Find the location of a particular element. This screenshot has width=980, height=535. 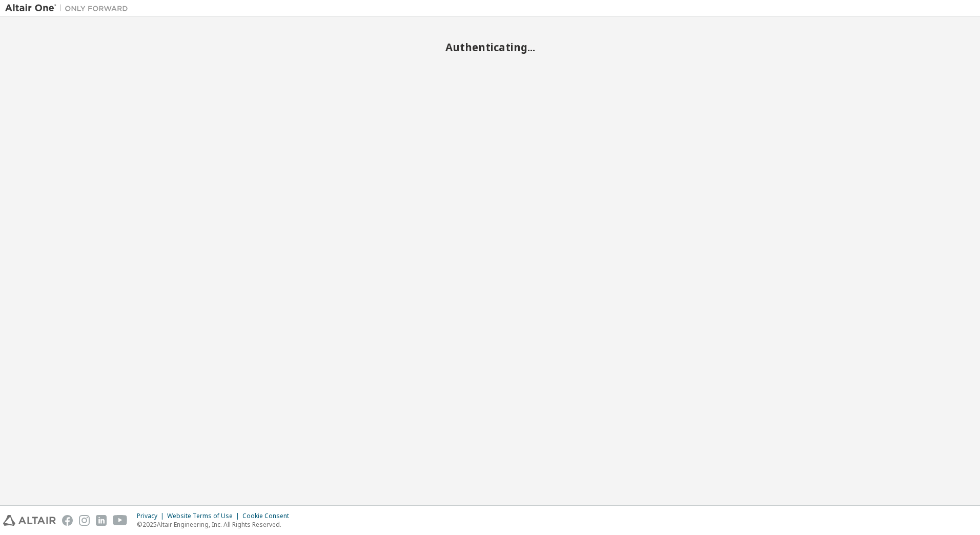

img: linkedin.svg is located at coordinates (101, 520).